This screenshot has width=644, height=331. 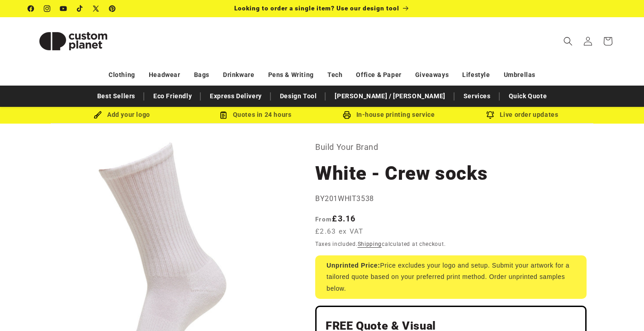 What do you see at coordinates (299, 96) in the screenshot?
I see `a: Design Tool` at bounding box center [299, 96].